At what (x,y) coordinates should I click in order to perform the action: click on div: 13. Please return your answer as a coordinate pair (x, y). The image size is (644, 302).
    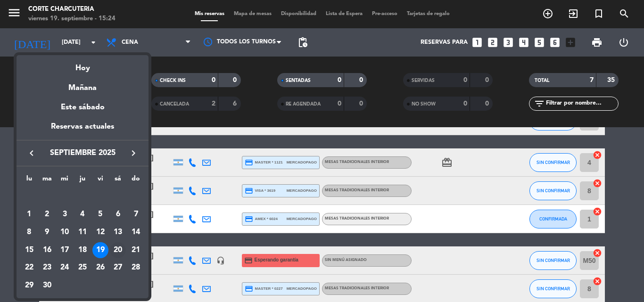
    Looking at the image, I should click on (118, 232).